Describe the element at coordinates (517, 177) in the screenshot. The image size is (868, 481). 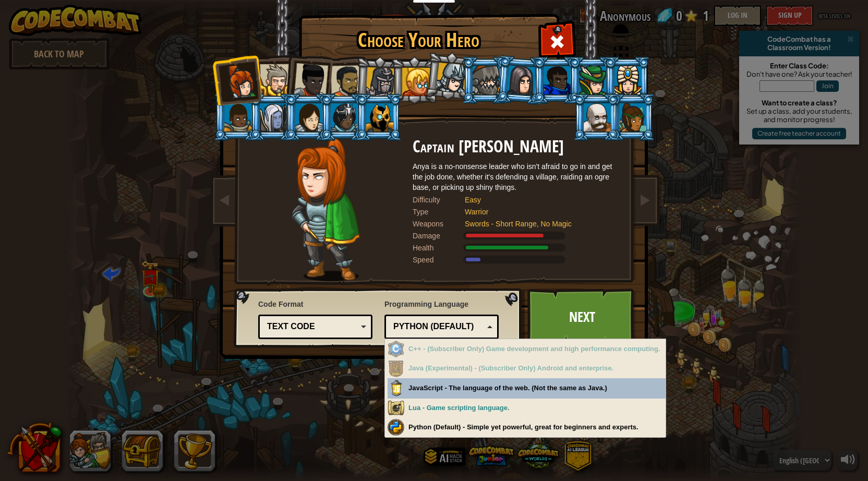
I see `div: Anya is a no-nonsense leader who isn't afraid to go in and get the job done, whether it's defendi...` at that location.